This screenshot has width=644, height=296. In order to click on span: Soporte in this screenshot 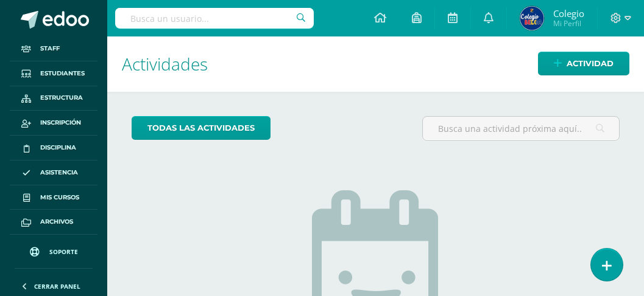, I will do `click(63, 252)`.